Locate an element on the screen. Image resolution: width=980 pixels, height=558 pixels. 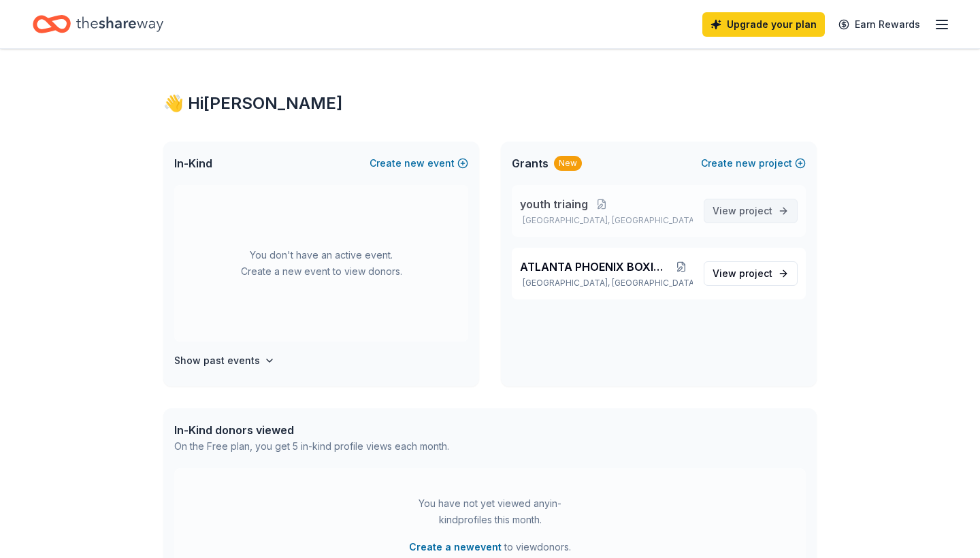
span: Grants is located at coordinates (530, 163).